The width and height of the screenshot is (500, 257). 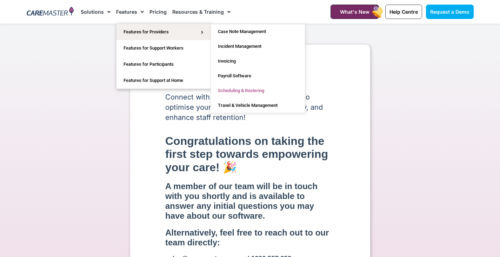 I want to click on a: Case Note Management, so click(x=258, y=32).